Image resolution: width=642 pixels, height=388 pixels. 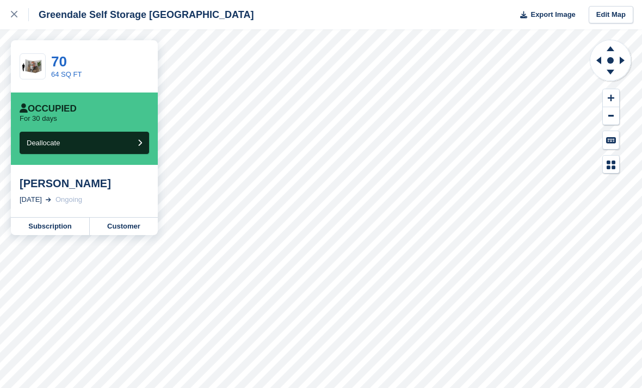 What do you see at coordinates (48, 200) in the screenshot?
I see `img: arrow-right-light-icn-cde0832a797a2874e46488d9cf13f60e5c3a73dbe684e267c42b8395dfbc2abf.svg` at bounding box center [48, 200].